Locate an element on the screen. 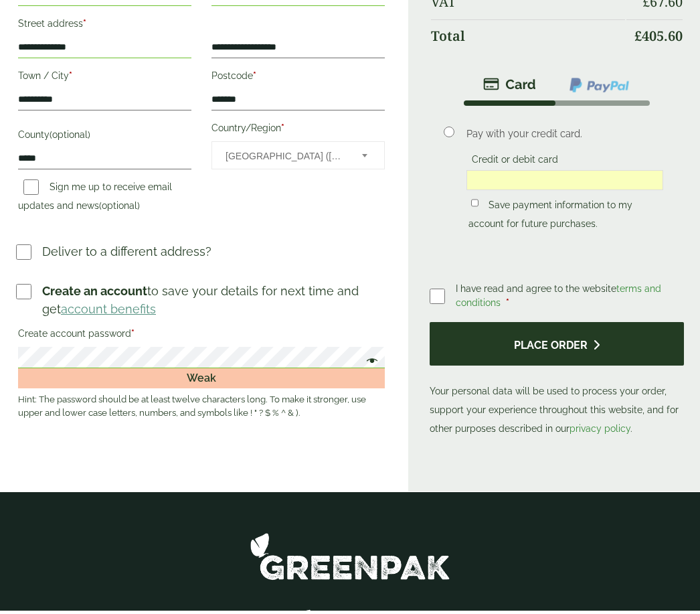 Image resolution: width=700 pixels, height=614 pixels. span: United Kingdom (UK) is located at coordinates (285, 159).